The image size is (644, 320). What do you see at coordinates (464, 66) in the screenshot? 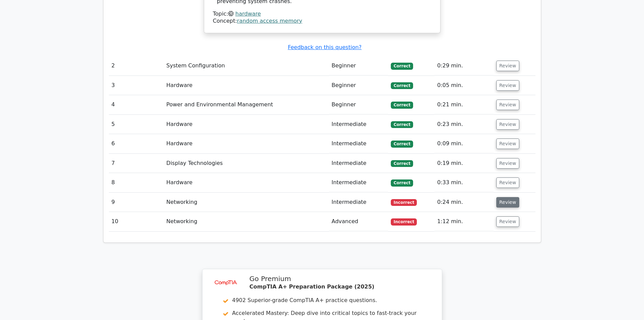
I see `td: 0:29 min.` at bounding box center [464, 66].